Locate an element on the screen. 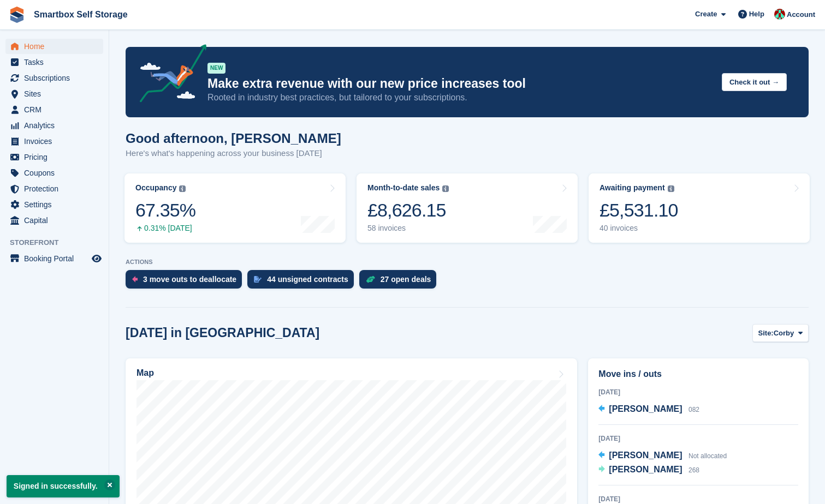  span: Subscriptions is located at coordinates (57, 78).